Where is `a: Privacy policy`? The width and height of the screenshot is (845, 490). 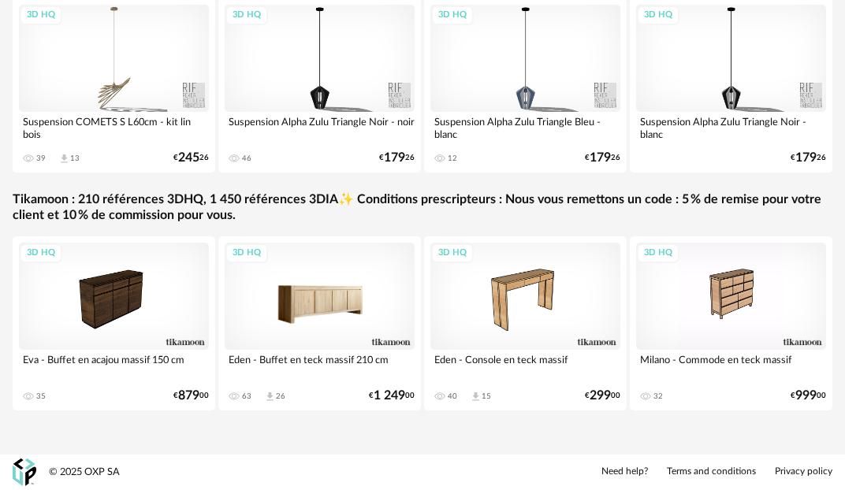 a: Privacy policy is located at coordinates (803, 472).